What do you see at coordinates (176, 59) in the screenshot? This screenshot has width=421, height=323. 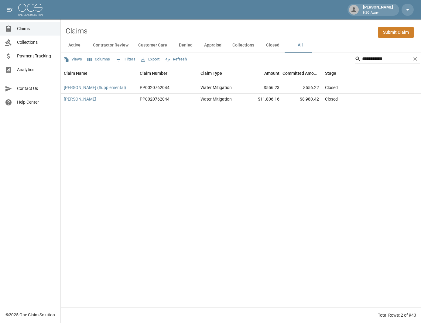 I see `button: Refresh` at bounding box center [176, 59].